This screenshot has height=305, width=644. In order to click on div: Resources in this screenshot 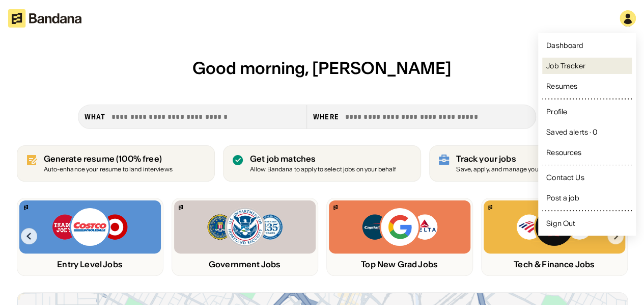, I will do `click(564, 153)`.